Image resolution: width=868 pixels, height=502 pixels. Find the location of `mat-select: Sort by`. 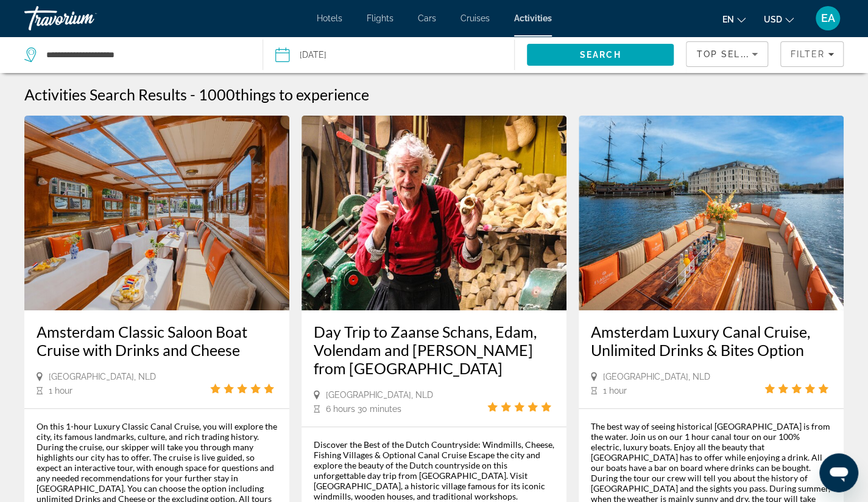

mat-select: Sort by is located at coordinates (727, 54).